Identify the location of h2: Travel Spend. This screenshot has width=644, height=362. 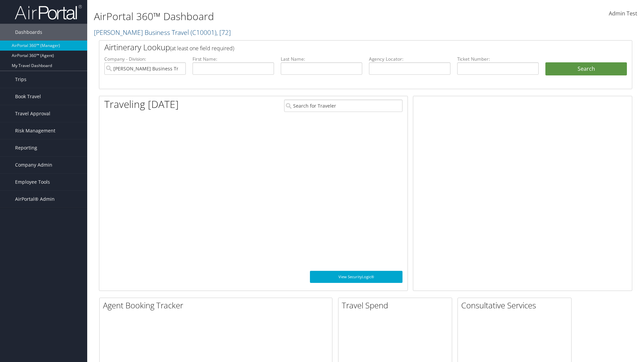
(397, 305).